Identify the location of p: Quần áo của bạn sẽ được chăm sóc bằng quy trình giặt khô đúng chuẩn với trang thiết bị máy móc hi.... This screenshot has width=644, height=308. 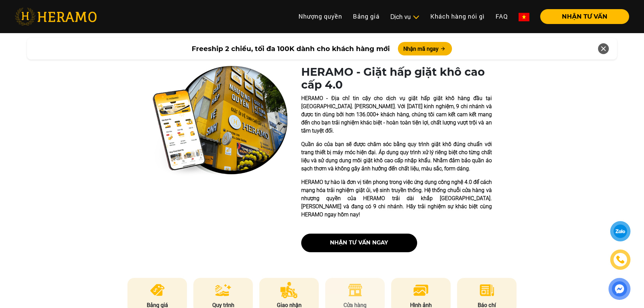
(397, 157).